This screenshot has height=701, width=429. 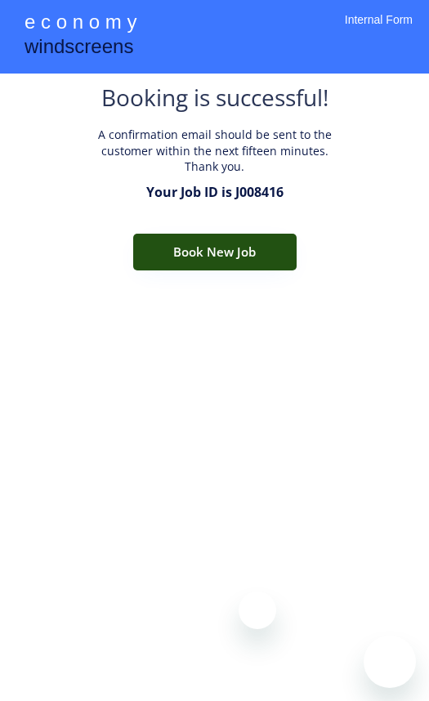 What do you see at coordinates (215, 192) in the screenshot?
I see `div: Your Job ID is J008416` at bounding box center [215, 192].